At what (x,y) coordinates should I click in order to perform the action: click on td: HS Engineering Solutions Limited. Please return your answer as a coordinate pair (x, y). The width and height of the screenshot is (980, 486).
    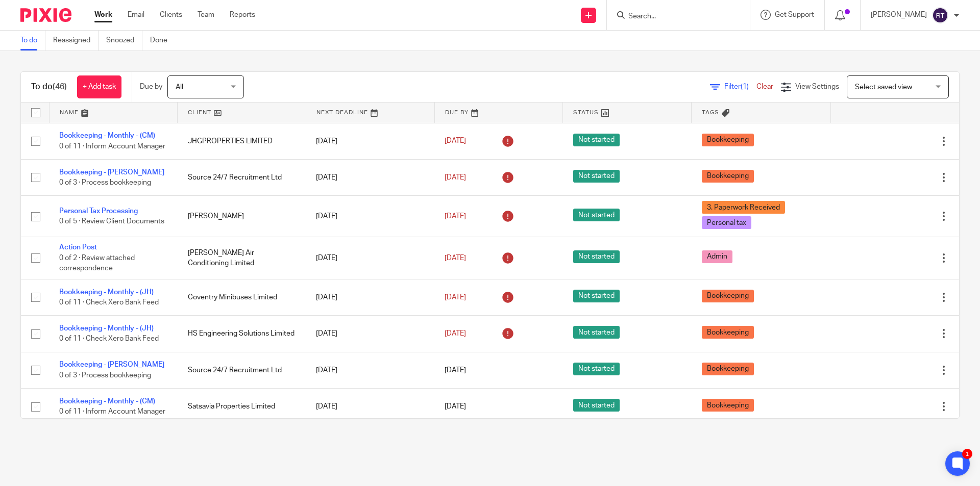
    Looking at the image, I should click on (242, 333).